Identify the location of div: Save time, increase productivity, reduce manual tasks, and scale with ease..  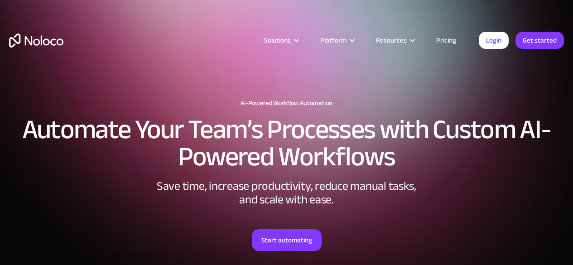
(287, 193).